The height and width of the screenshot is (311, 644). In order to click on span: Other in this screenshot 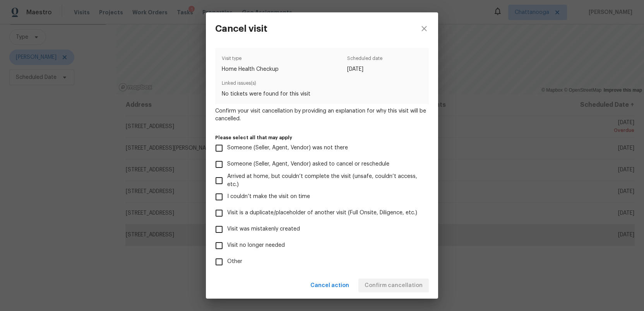, I will do `click(234, 262)`.